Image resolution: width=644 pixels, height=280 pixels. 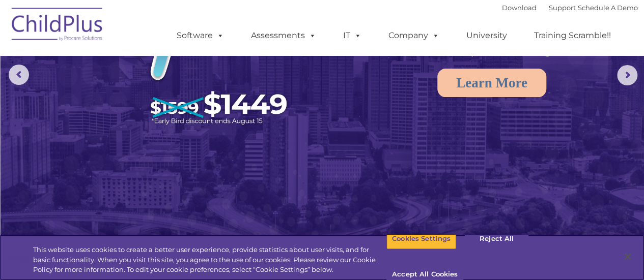 What do you see at coordinates (496, 239) in the screenshot?
I see `button: Reject All` at bounding box center [496, 239].